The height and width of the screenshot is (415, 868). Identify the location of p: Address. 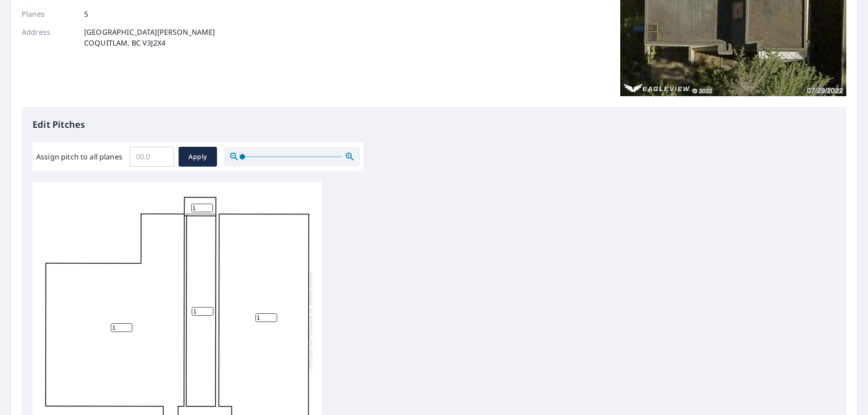
(49, 38).